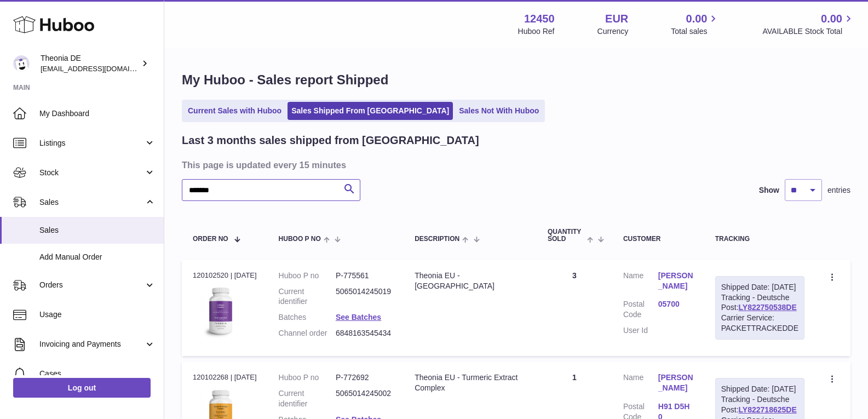 Image resolution: width=868 pixels, height=419 pixels. What do you see at coordinates (641, 331) in the screenshot?
I see `dt: User Id` at bounding box center [641, 331].